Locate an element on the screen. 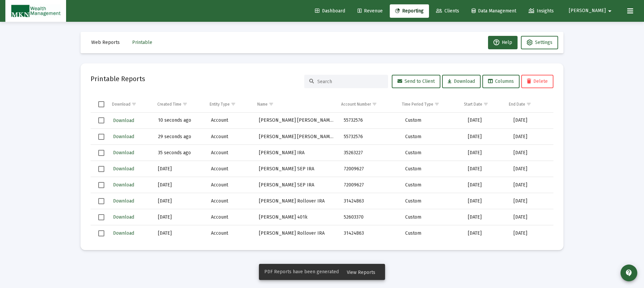  div: Start Date is located at coordinates (473, 104).